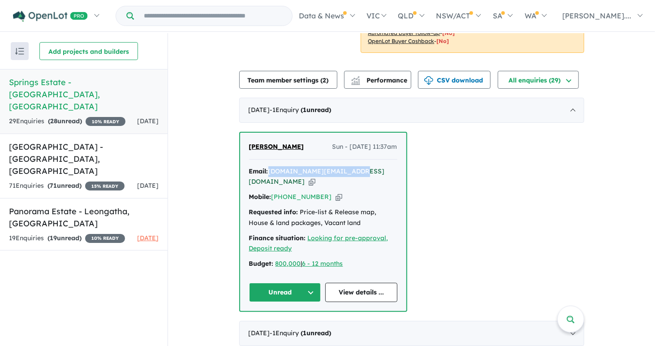 The height and width of the screenshot is (346, 655). Describe the element at coordinates (428, 81) in the screenshot. I see `img: download icon` at that location.